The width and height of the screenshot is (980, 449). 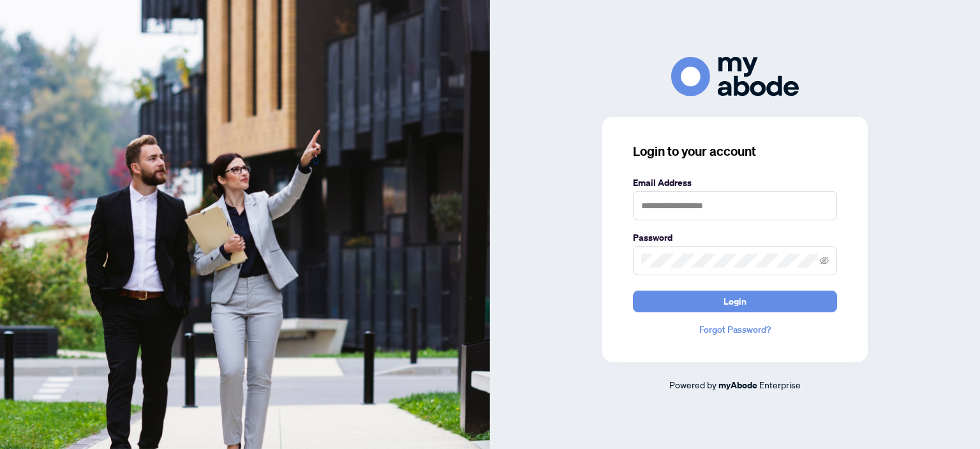 What do you see at coordinates (824, 260) in the screenshot?
I see `span: eye-invisible` at bounding box center [824, 260].